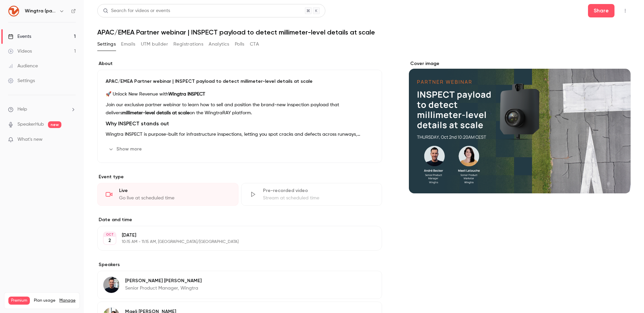 This screenshot has height=313, width=644. I want to click on div: Live, so click(174, 191).